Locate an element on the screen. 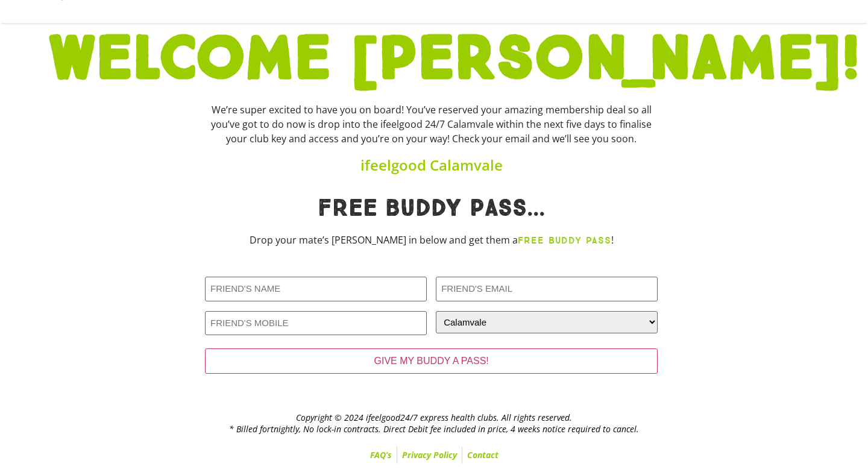  input: GIVE MY BUDDY A PASS! is located at coordinates (431, 361).